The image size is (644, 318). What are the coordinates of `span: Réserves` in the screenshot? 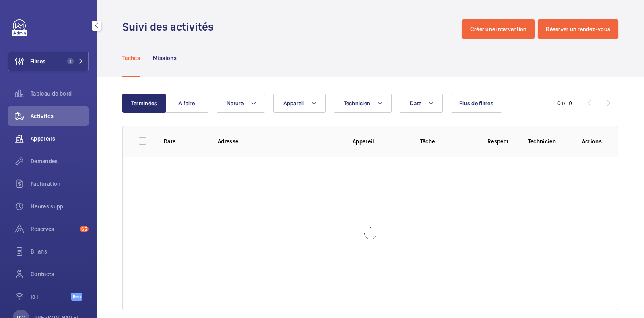 It's located at (53, 229).